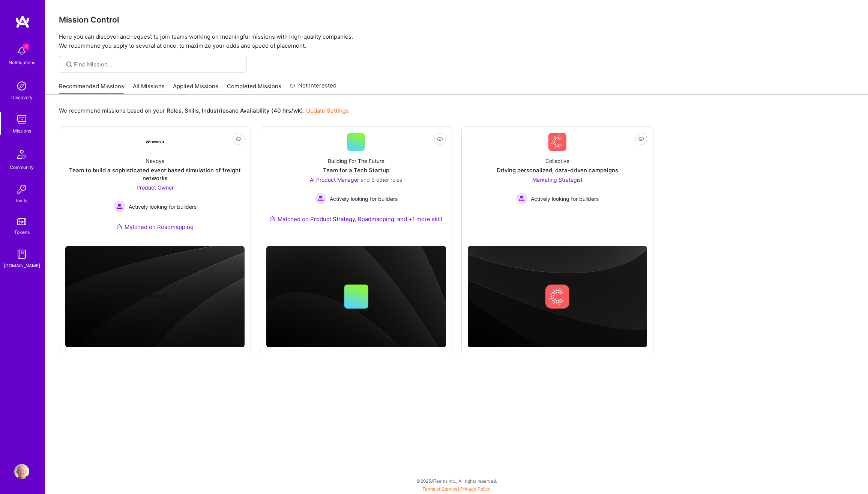  I want to click on span: and 3 other roles, so click(381, 179).